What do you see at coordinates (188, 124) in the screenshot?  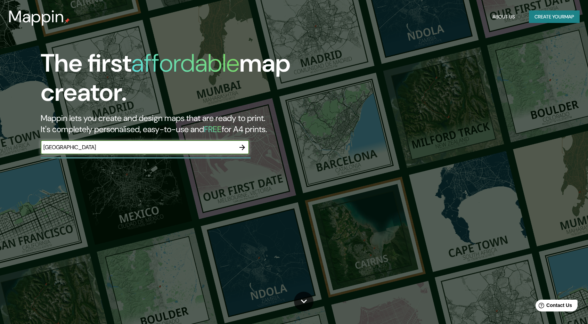 I see `h2: Mappin lets you create and design maps that are ready to print. It's completely personalised, eas...` at bounding box center [188, 124].